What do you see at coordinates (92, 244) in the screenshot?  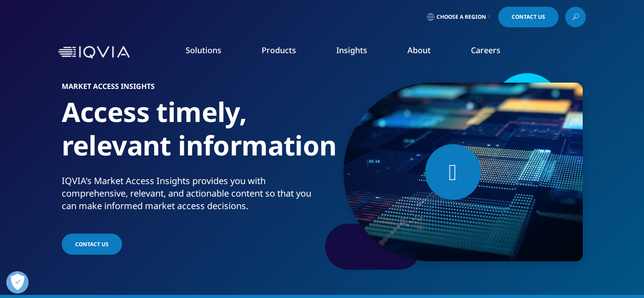 I see `span: CONTACT US` at bounding box center [92, 244].